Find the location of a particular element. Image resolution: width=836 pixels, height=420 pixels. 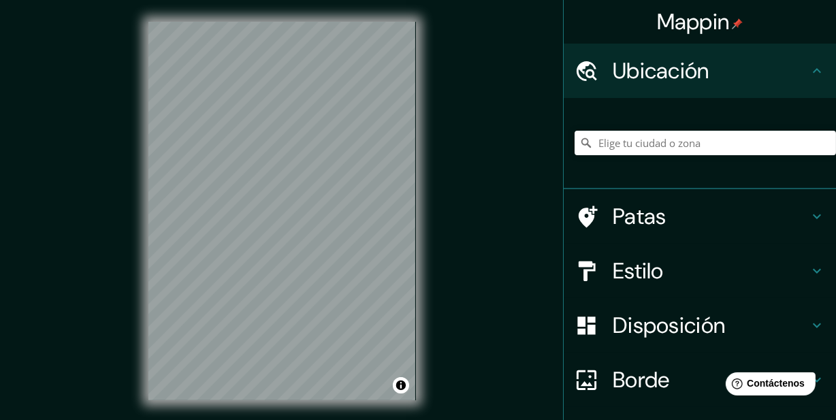

font: Contáctenos is located at coordinates (61, 16).